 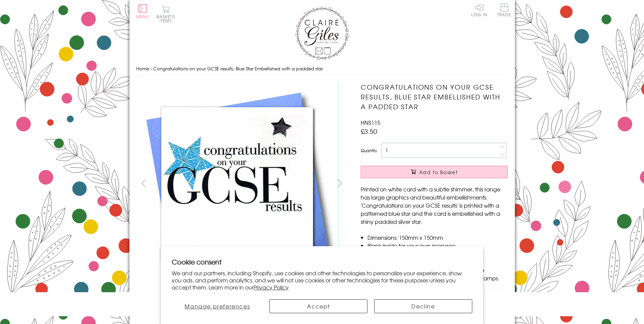 What do you see at coordinates (423, 306) in the screenshot?
I see `button: Decline` at bounding box center [423, 306].